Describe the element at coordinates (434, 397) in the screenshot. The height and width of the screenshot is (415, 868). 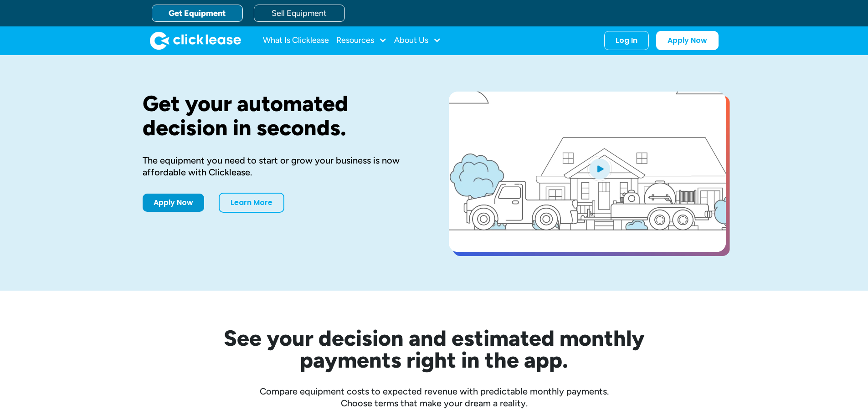
I see `div: Compare equipment costs to expected revenue with predictable monthly payments. Choose terms that ...` at that location.